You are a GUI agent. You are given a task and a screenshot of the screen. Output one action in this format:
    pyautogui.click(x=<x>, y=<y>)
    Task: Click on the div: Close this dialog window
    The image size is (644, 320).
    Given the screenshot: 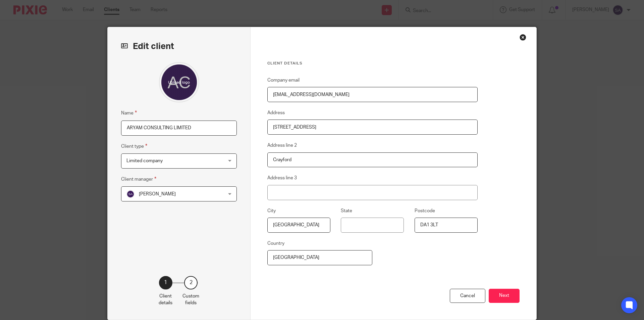 What is the action you would take?
    pyautogui.click(x=523, y=37)
    